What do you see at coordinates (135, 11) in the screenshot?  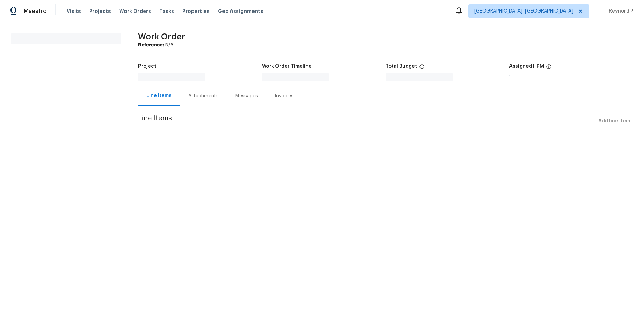 I see `span: Work Orders` at bounding box center [135, 11].